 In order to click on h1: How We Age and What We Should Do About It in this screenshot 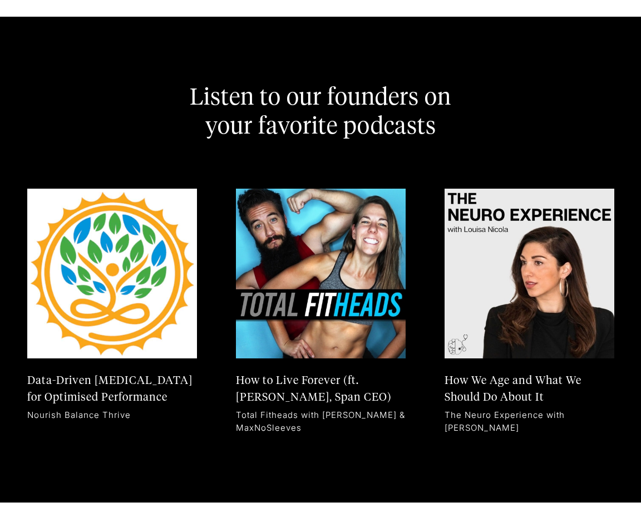, I will do `click(529, 389)`.